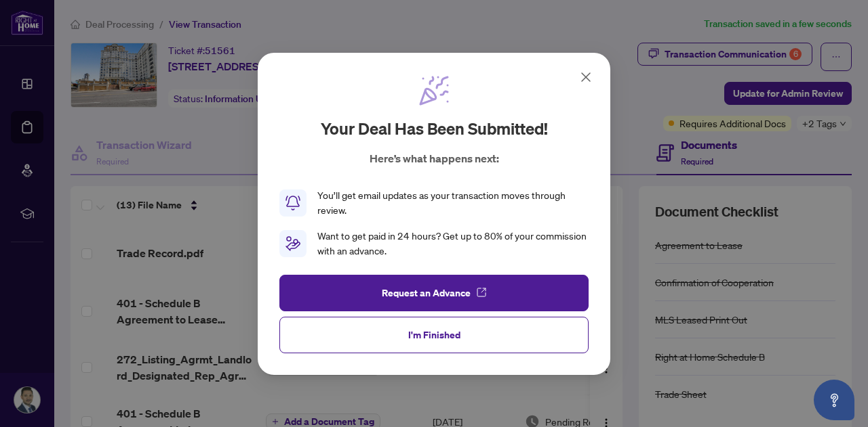 The image size is (868, 427). I want to click on a: Request an Advance, so click(434, 293).